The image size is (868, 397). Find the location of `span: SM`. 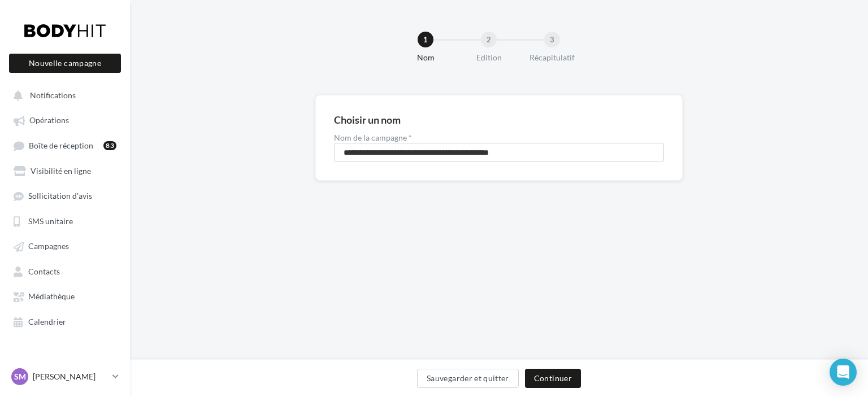

span: SM is located at coordinates (20, 377).